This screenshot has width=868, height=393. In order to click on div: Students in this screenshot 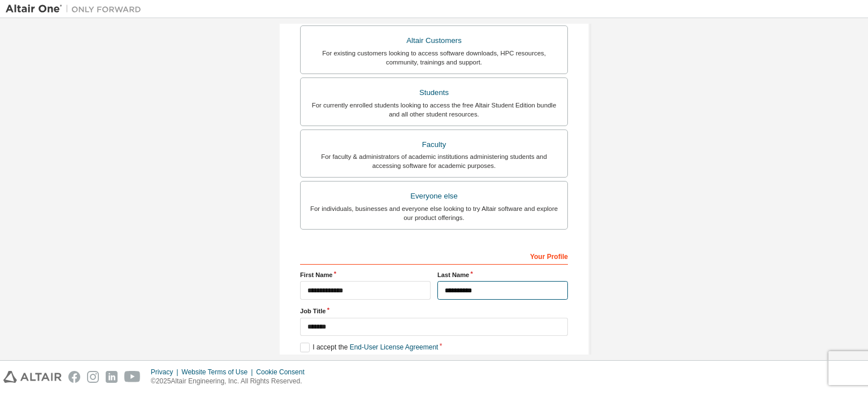, I will do `click(434, 93)`.